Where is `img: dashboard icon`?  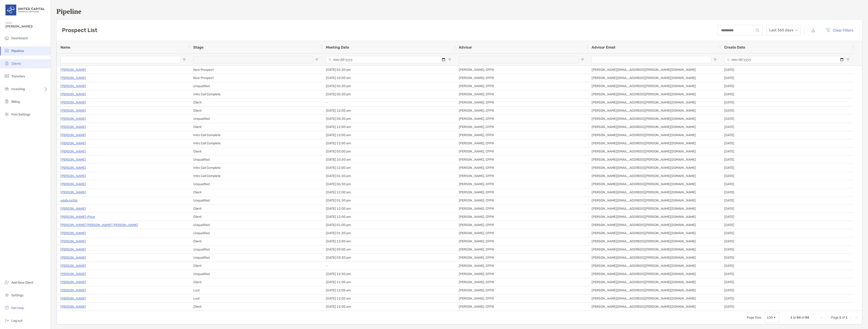 img: dashboard icon is located at coordinates (7, 38).